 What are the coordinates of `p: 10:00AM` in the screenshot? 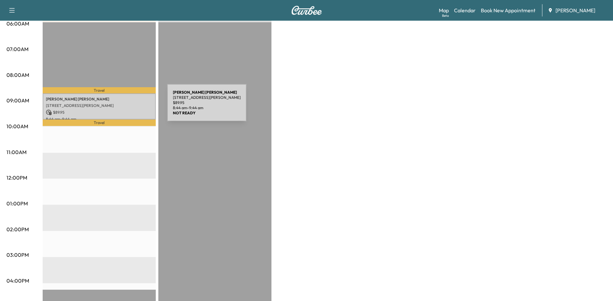 It's located at (17, 126).